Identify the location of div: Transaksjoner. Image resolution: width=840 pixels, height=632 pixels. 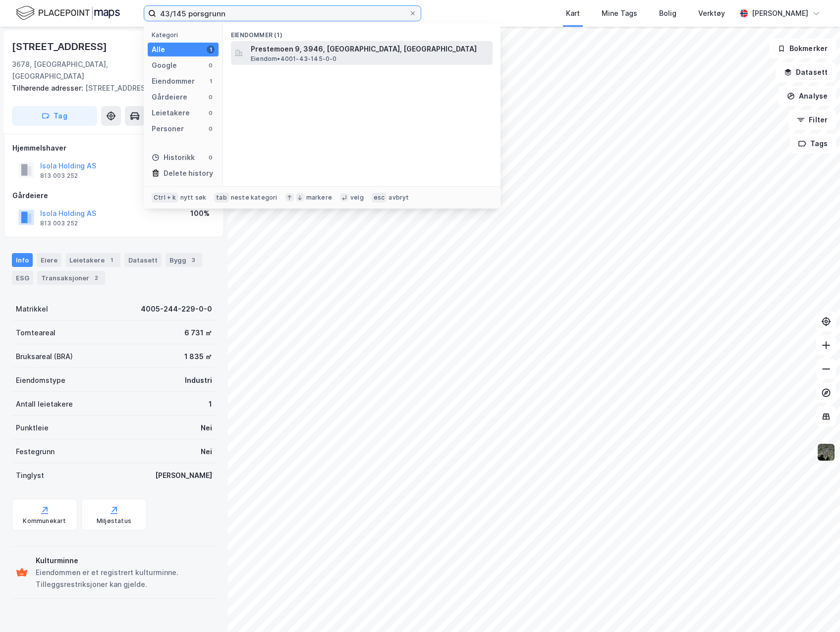
(70, 277).